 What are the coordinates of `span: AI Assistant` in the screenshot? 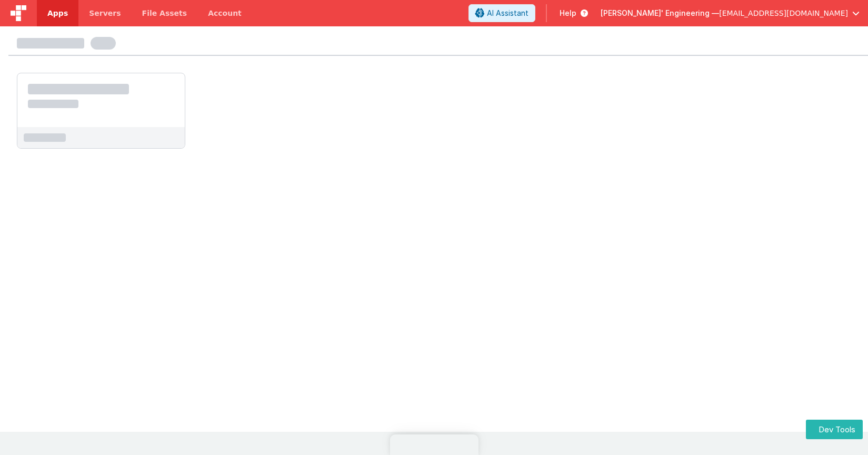 It's located at (508, 14).